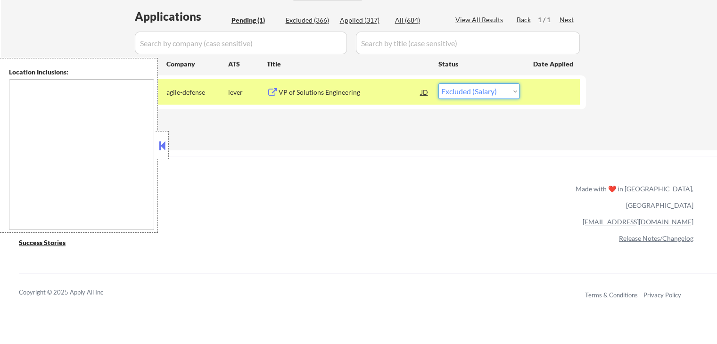 The width and height of the screenshot is (717, 344). Describe the element at coordinates (241, 43) in the screenshot. I see `input: Search by company (case sensitive)` at that location.